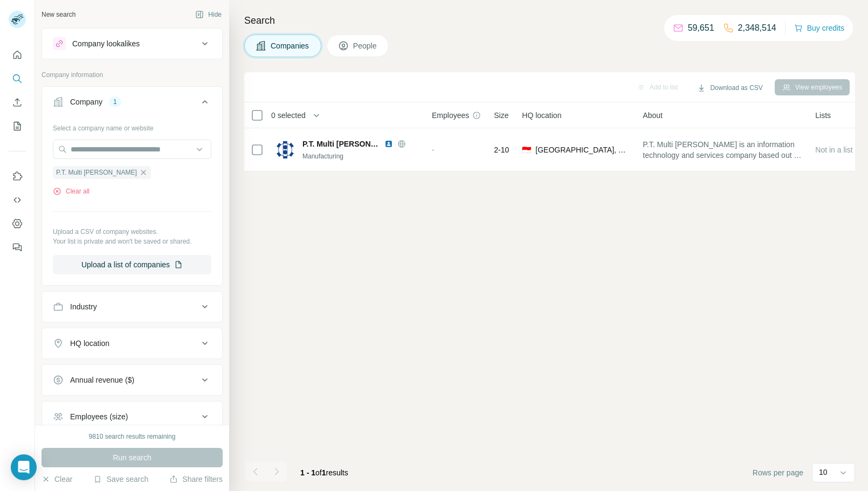 The image size is (868, 491). Describe the element at coordinates (58, 14) in the screenshot. I see `div: New search` at that location.